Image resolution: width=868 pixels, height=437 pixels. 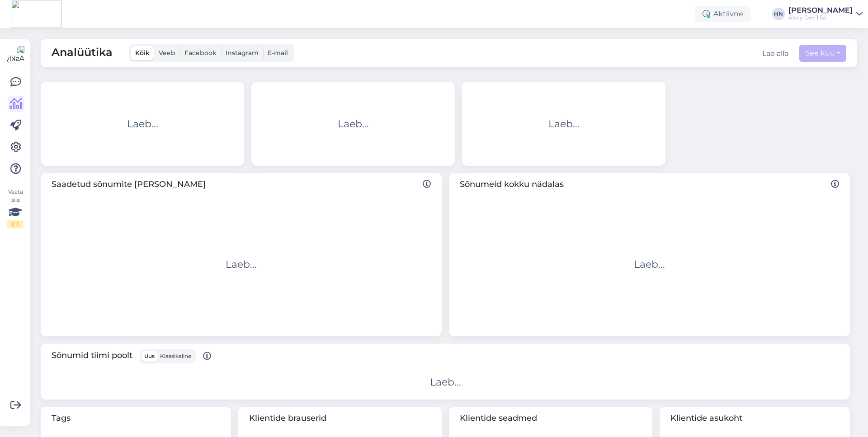 I want to click on div: Lae alla, so click(x=776, y=54).